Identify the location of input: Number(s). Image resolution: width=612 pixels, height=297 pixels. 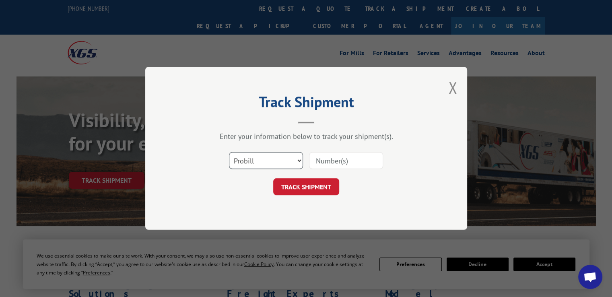
(346, 161).